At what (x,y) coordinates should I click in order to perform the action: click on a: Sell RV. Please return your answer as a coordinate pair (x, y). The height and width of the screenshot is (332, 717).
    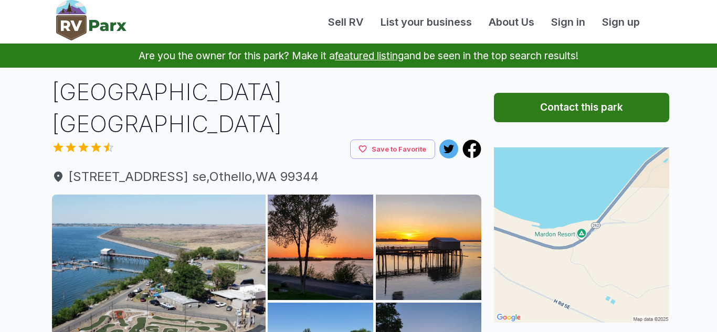
    Looking at the image, I should click on (346, 22).